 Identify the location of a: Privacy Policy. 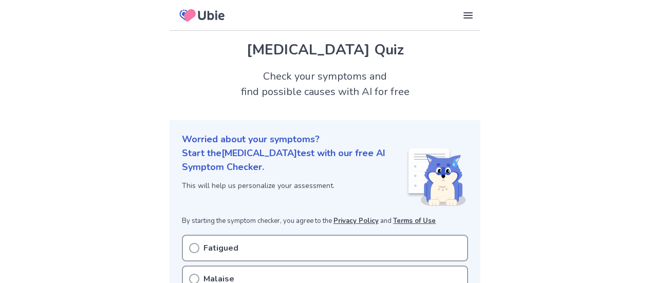
(356, 221).